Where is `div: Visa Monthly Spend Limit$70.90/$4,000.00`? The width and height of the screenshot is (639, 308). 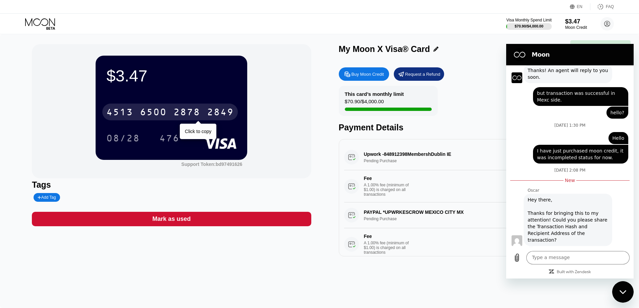
div: Visa Monthly Spend Limit$70.90/$4,000.00 is located at coordinates (529, 24).